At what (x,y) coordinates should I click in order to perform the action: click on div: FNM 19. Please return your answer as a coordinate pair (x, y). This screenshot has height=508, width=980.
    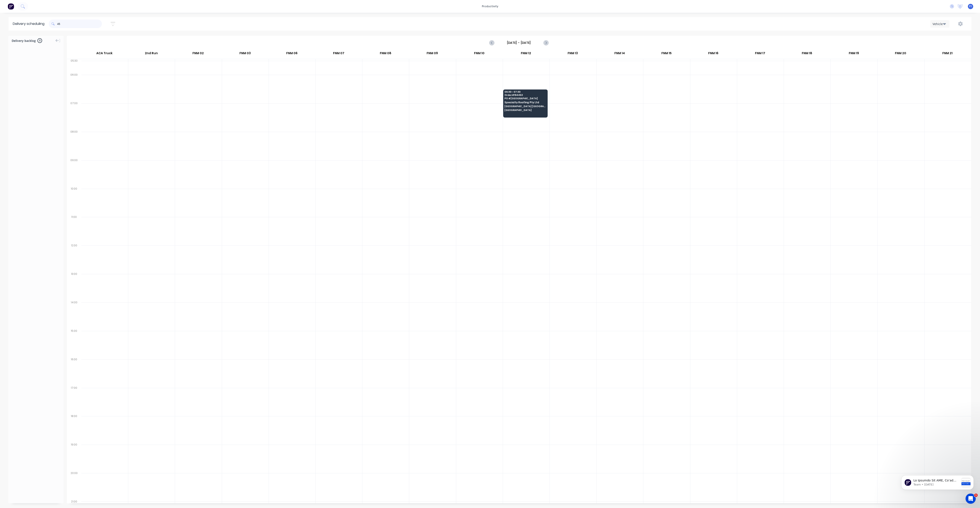
    Looking at the image, I should click on (854, 54).